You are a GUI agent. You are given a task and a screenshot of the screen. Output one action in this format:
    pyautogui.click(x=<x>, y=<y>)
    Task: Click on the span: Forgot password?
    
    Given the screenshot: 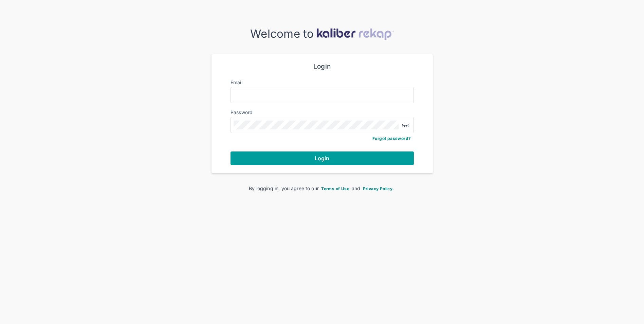 What is the action you would take?
    pyautogui.click(x=392, y=138)
    